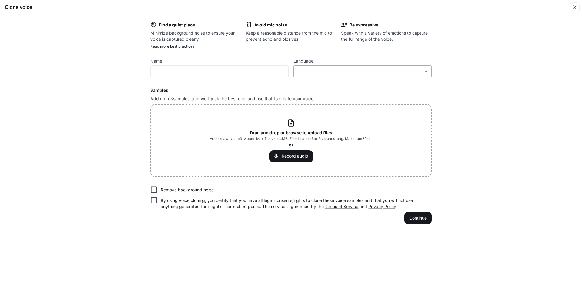  What do you see at coordinates (177, 25) in the screenshot?
I see `b: Find a quiet place` at bounding box center [177, 25].